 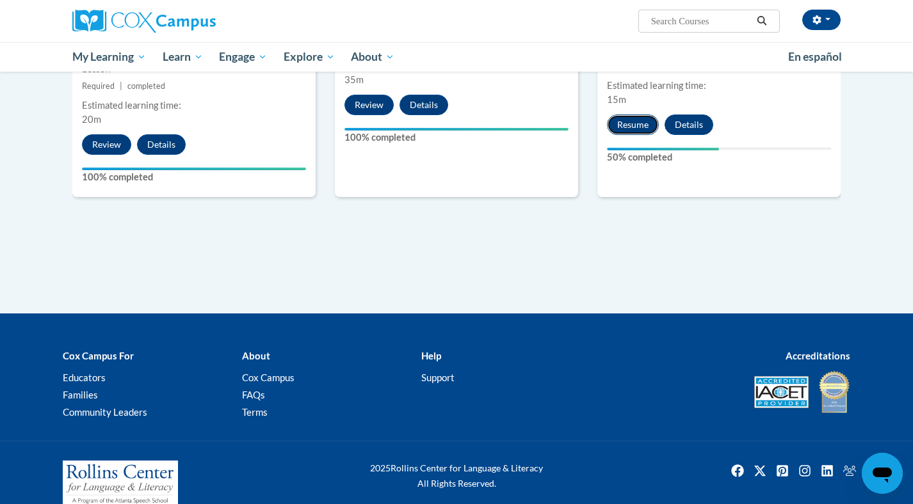 What do you see at coordinates (98, 356) in the screenshot?
I see `b: Cox Campus For` at bounding box center [98, 356].